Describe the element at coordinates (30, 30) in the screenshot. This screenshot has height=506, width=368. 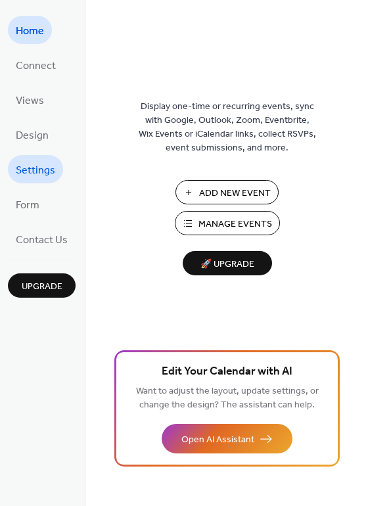
I see `a: Home` at that location.